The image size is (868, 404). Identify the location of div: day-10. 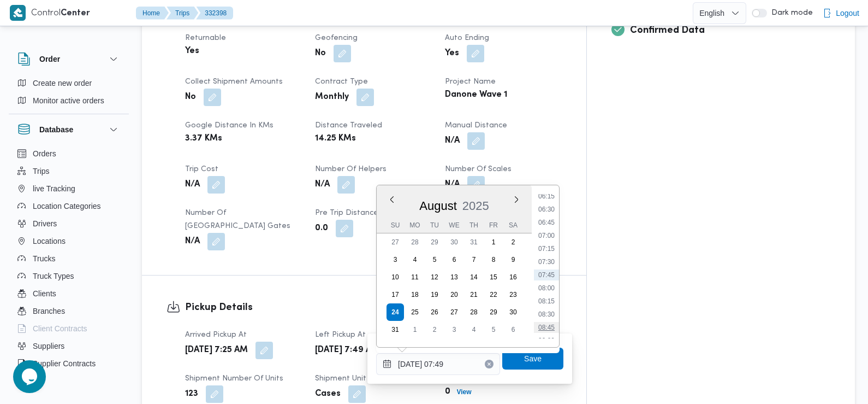
(396, 277).